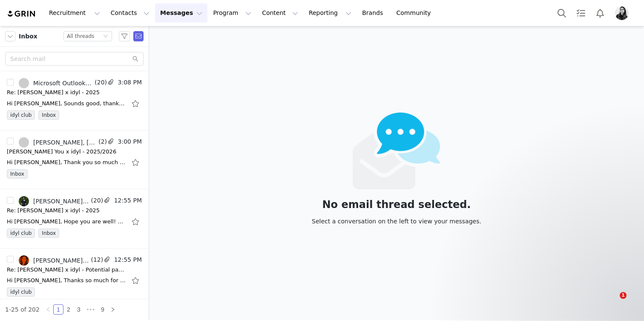 The width and height of the screenshot is (644, 321). I want to click on span: Send Email, so click(139, 36).